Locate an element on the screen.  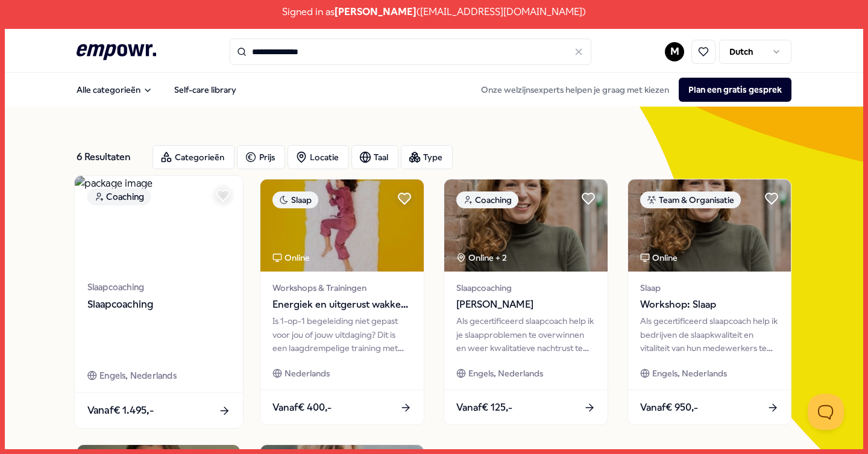
div: Categorieën is located at coordinates (193, 157).